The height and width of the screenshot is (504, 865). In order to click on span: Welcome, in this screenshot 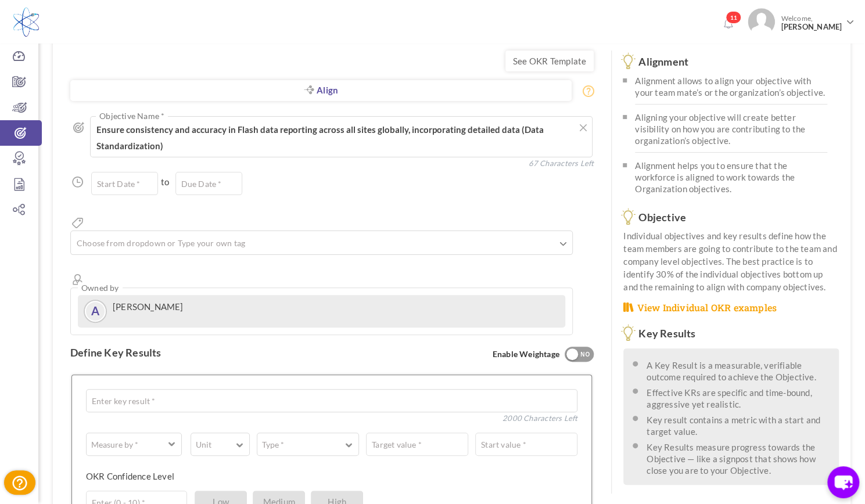, I will do `click(810, 23)`.